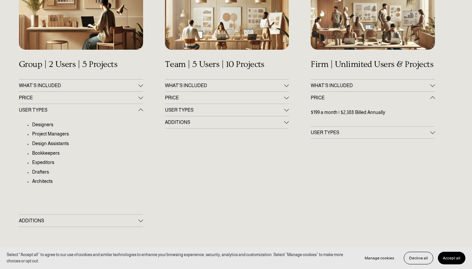 The height and width of the screenshot is (269, 472). I want to click on span: WHAT’S INCLUDED, so click(370, 85).